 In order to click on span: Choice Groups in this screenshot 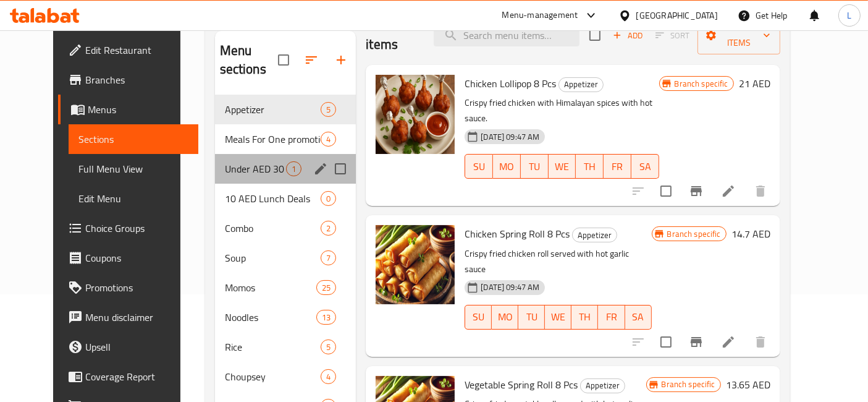, I will do `click(137, 228)`.